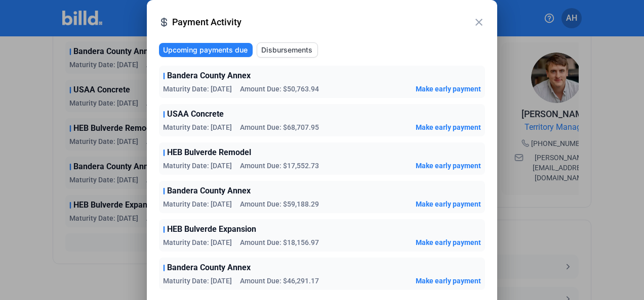 The width and height of the screenshot is (644, 300). I want to click on span: Upcoming payments due, so click(205, 50).